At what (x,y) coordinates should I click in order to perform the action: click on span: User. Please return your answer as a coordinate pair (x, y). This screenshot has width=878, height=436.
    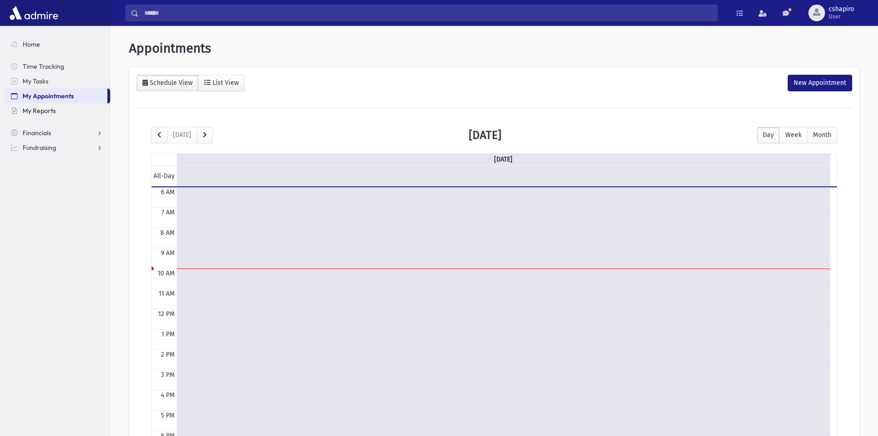
    Looking at the image, I should click on (841, 17).